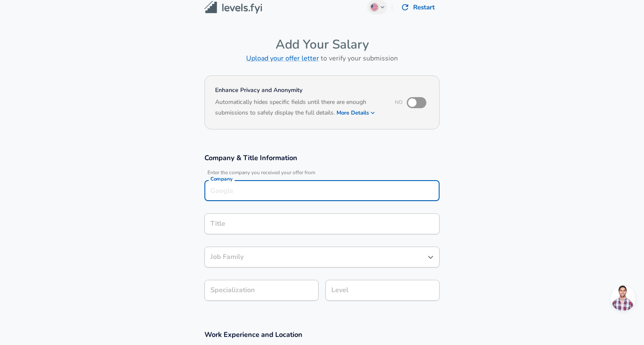 This screenshot has width=644, height=345. Describe the element at coordinates (322, 334) in the screenshot. I see `h3: Work Experience and Location` at that location.